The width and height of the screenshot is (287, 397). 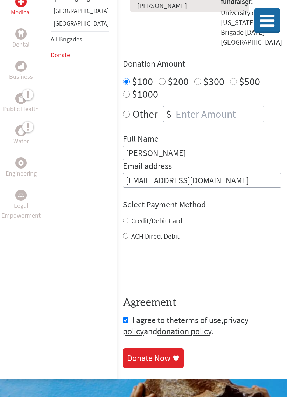 I want to click on label: $1000, so click(x=145, y=94).